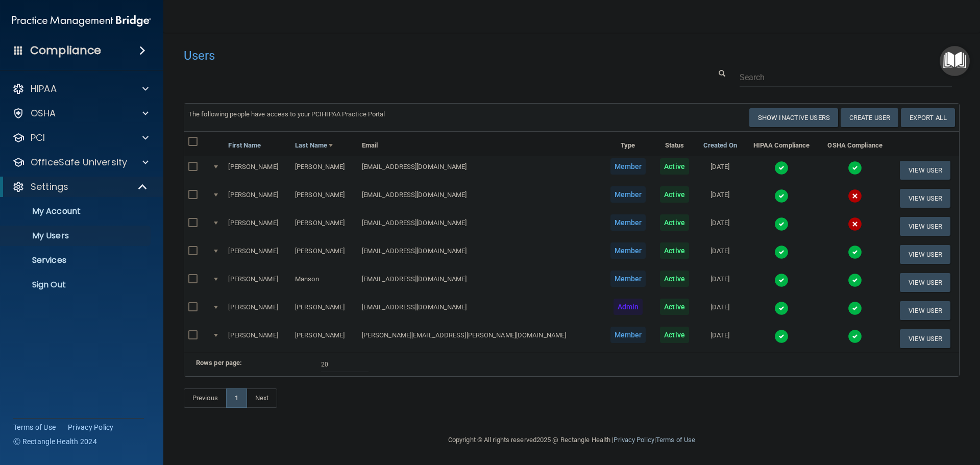 The height and width of the screenshot is (465, 980). Describe the element at coordinates (80, 89) in the screenshot. I see `a: HIPAA` at that location.